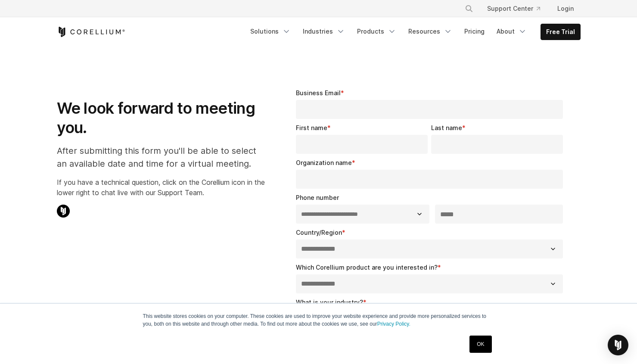 The width and height of the screenshot is (637, 364). What do you see at coordinates (366, 266) in the screenshot?
I see `span: Which Corellium product are you interested in?` at bounding box center [366, 266].